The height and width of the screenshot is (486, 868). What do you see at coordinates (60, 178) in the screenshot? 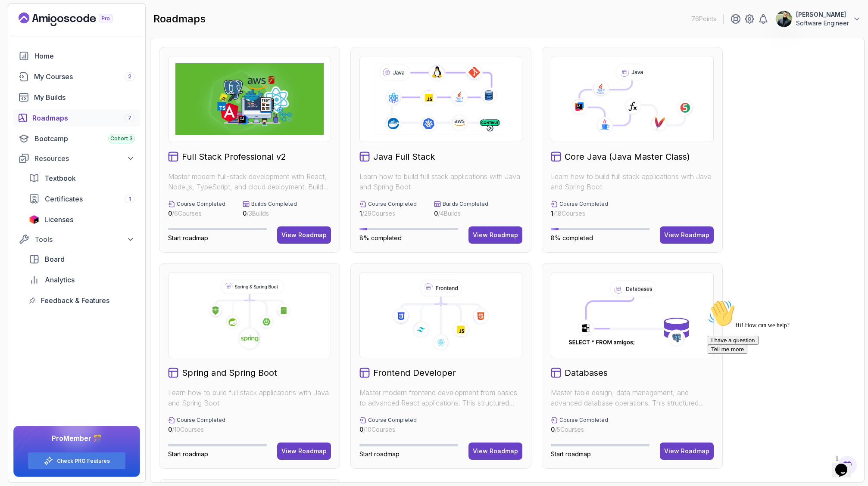
I see `span: Textbook` at bounding box center [60, 178].